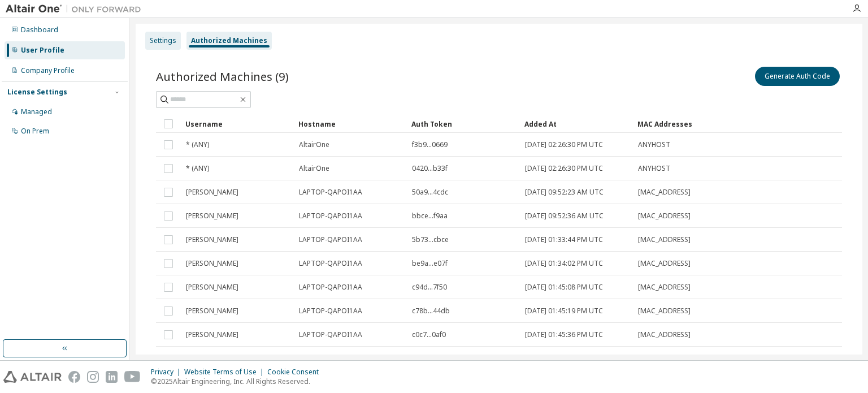 The width and height of the screenshot is (868, 393). Describe the element at coordinates (576, 124) in the screenshot. I see `div: Added At` at that location.